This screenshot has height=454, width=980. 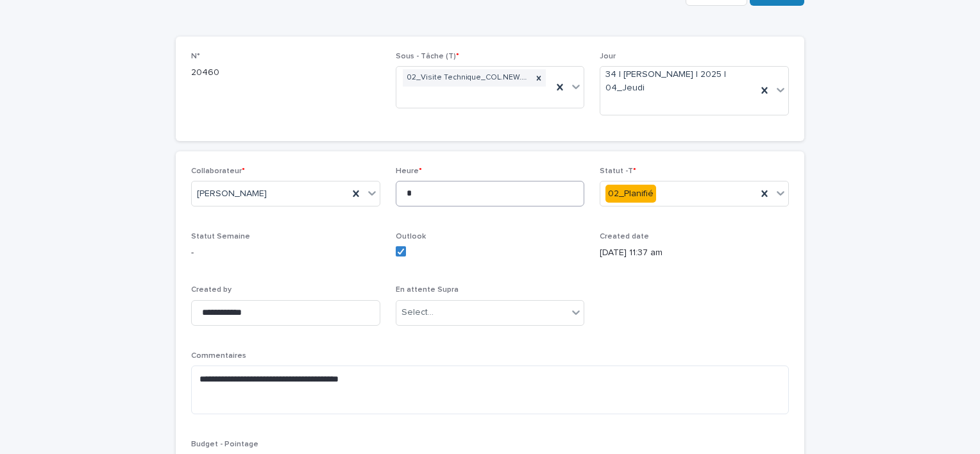 What do you see at coordinates (225, 444) in the screenshot?
I see `span: Budget - Pointage` at bounding box center [225, 444].